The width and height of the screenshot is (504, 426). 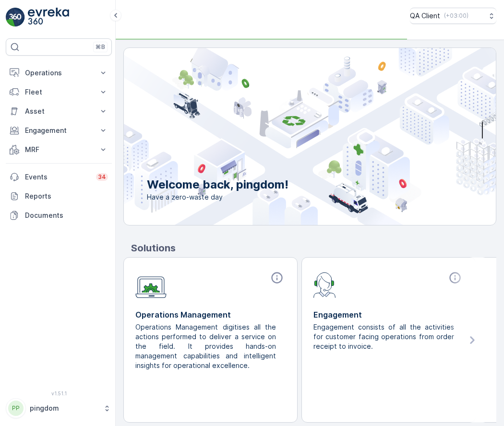 I want to click on p: Engagement consists of all the activities for customer facing operations from order receipt to in..., so click(x=385, y=337).